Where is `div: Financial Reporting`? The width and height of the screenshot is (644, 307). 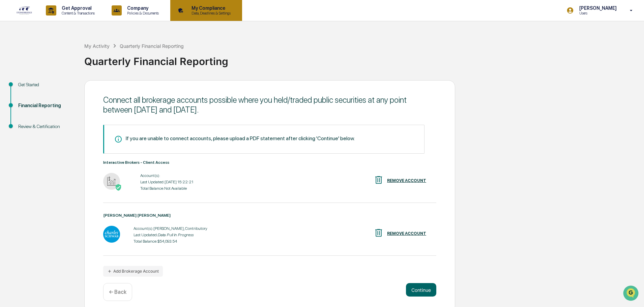 div: Financial Reporting is located at coordinates (46, 106).